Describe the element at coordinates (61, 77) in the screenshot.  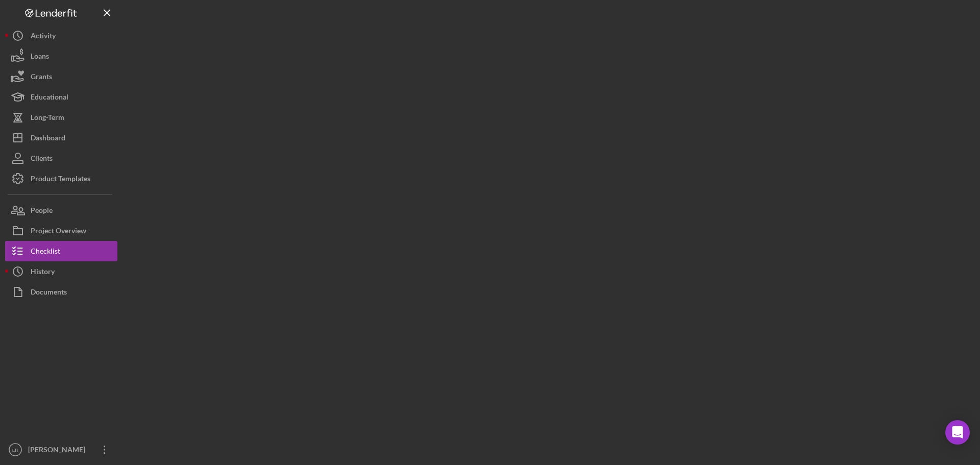
I see `button: Grants` at that location.